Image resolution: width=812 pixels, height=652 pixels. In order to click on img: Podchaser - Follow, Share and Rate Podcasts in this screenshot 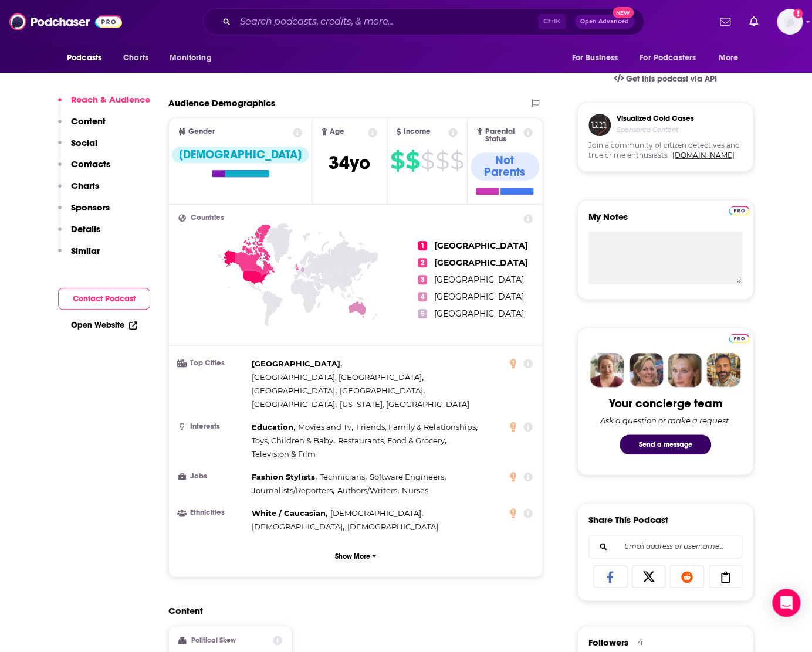, I will do `click(66, 22)`.